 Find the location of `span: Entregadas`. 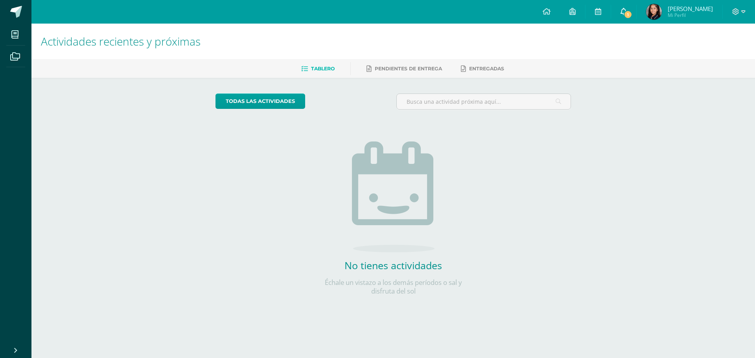

span: Entregadas is located at coordinates (486, 68).